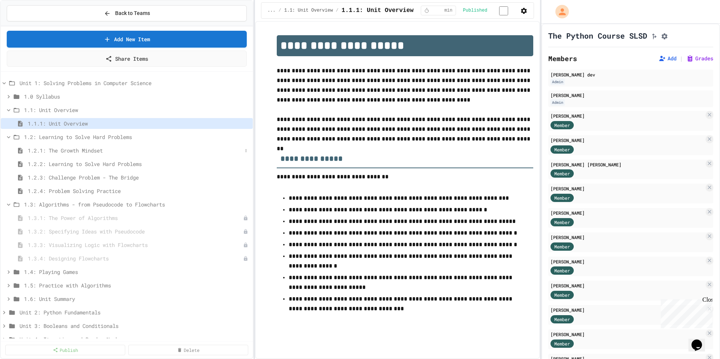 The image size is (720, 359). I want to click on button: Add, so click(667, 58).